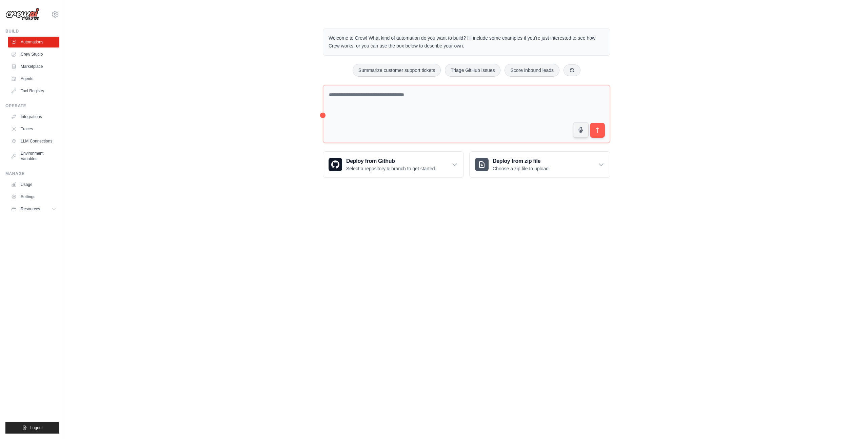 The image size is (868, 439). What do you see at coordinates (521, 161) in the screenshot?
I see `h3: Deploy from zip file` at bounding box center [521, 161].